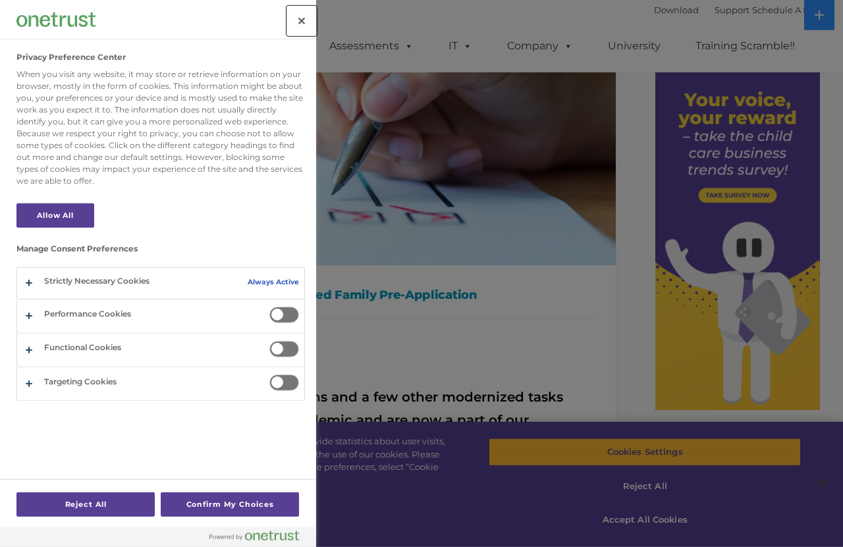 This screenshot has height=547, width=843. What do you see at coordinates (161, 252) in the screenshot?
I see `h3: Manage Consent Preferences` at bounding box center [161, 252].